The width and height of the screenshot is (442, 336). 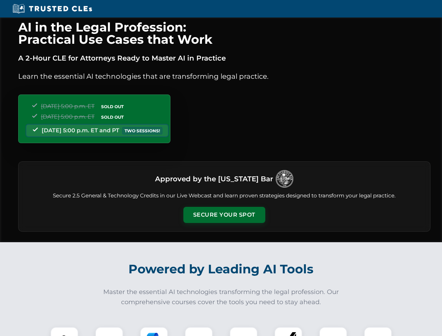 I want to click on h2: Powered by Leading AI Tools, so click(x=221, y=269).